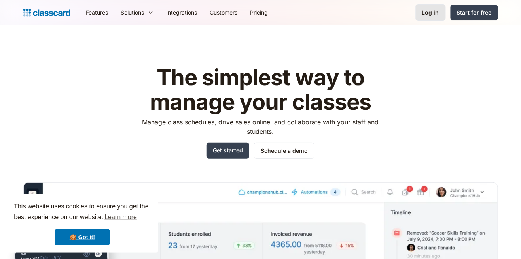 The width and height of the screenshot is (521, 259). What do you see at coordinates (260, 127) in the screenshot?
I see `p: Manage class schedules, drive sales online, and collaborate with your staff and students.` at bounding box center [260, 127].